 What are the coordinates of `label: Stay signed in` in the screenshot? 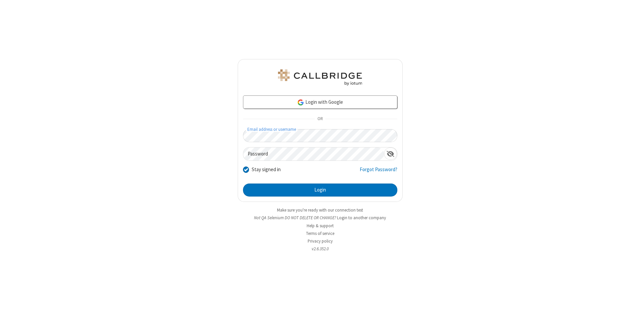 It's located at (266, 169).